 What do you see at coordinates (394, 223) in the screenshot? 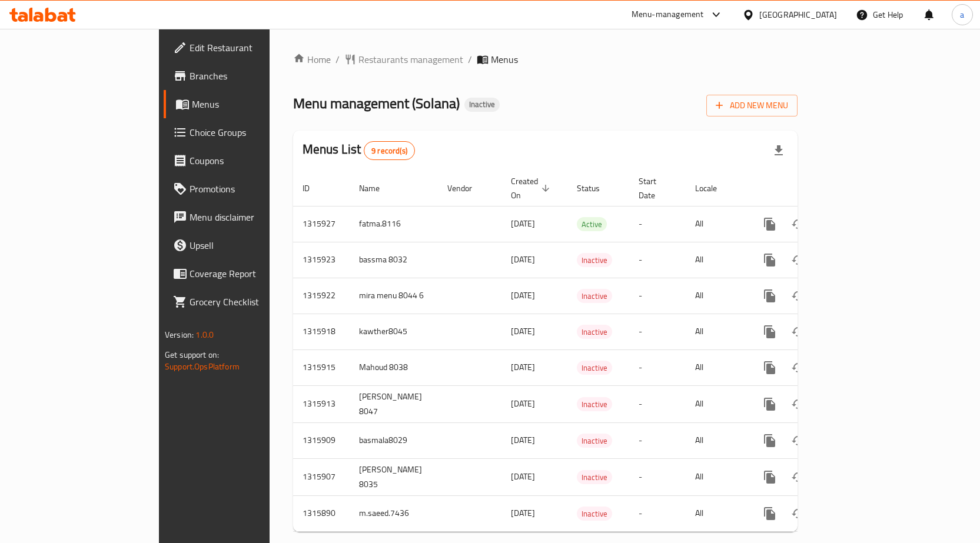
I see `td: fatma.8116` at bounding box center [394, 223].